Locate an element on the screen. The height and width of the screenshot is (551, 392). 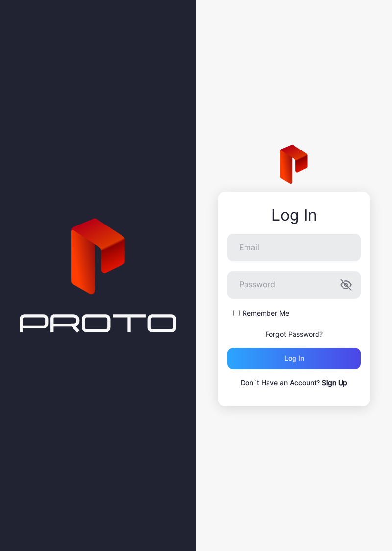
div: Log in is located at coordinates (294, 358).